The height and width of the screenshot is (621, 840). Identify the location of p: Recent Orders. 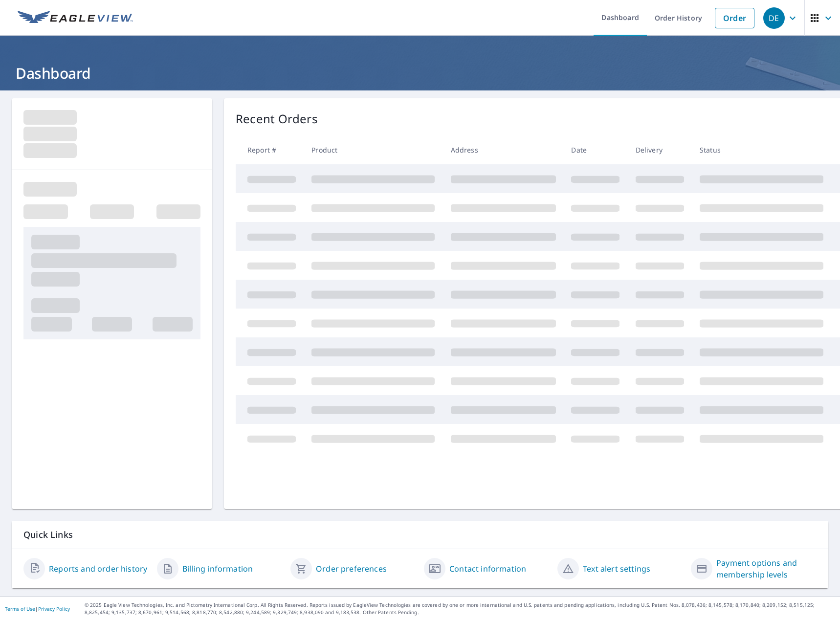
(277, 119).